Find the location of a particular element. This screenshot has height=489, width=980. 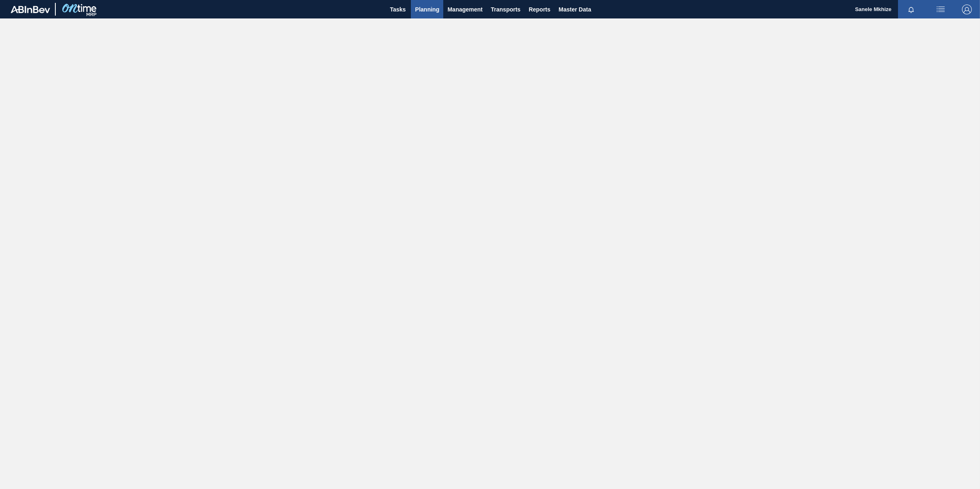

img: userActions is located at coordinates (941, 9).